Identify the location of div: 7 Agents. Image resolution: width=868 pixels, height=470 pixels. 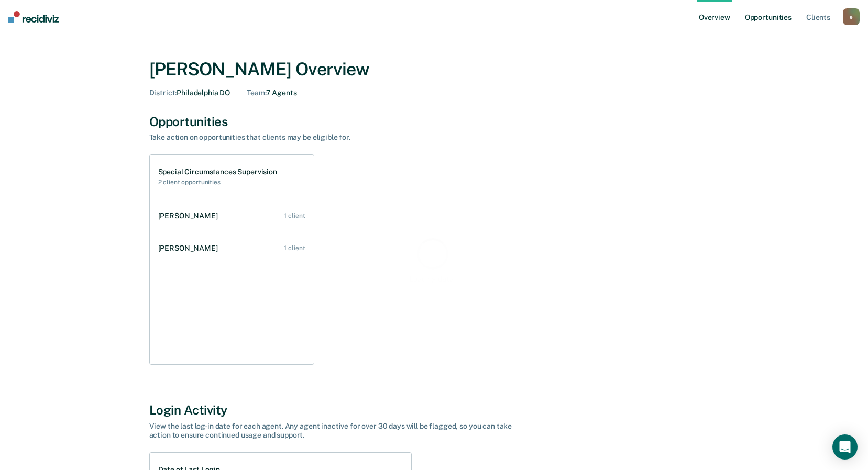
(271, 92).